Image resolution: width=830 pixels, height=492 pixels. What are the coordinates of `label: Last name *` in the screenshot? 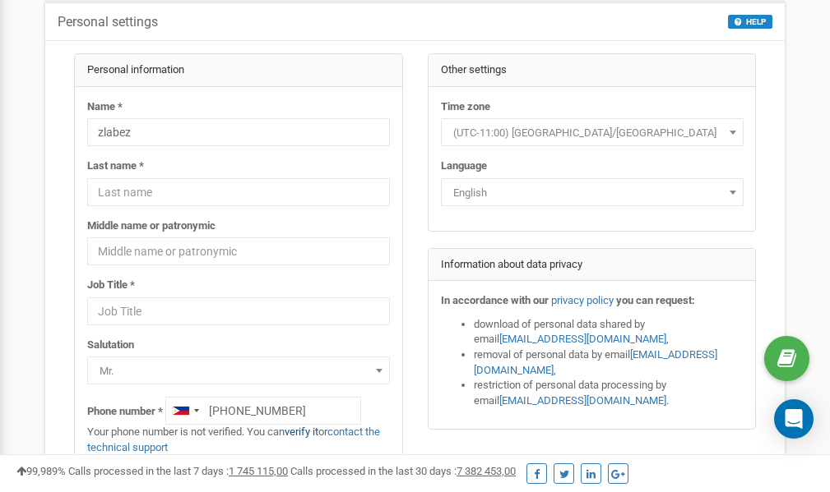 It's located at (115, 166).